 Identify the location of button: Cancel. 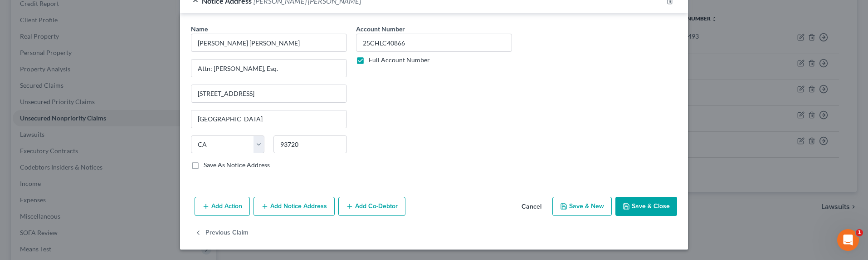
(532, 206).